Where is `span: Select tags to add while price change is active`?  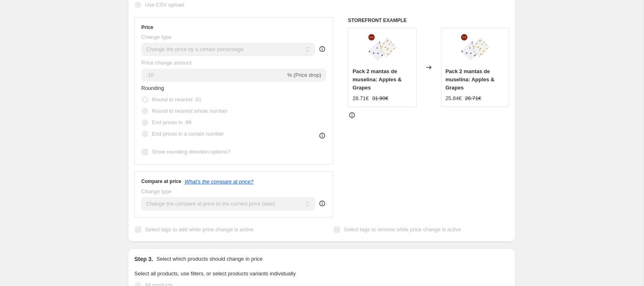
span: Select tags to add while price change is active is located at coordinates (199, 229).